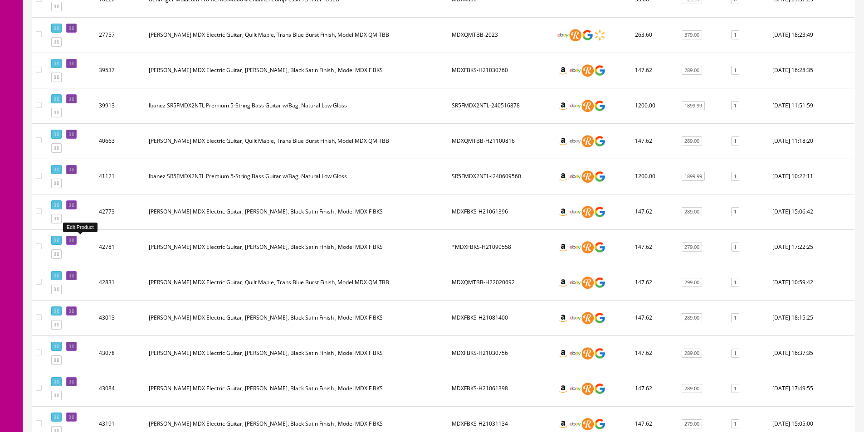 The height and width of the screenshot is (432, 864). What do you see at coordinates (811, 106) in the screenshot?
I see `td: 2024-09-10 11:51:59` at bounding box center [811, 106].